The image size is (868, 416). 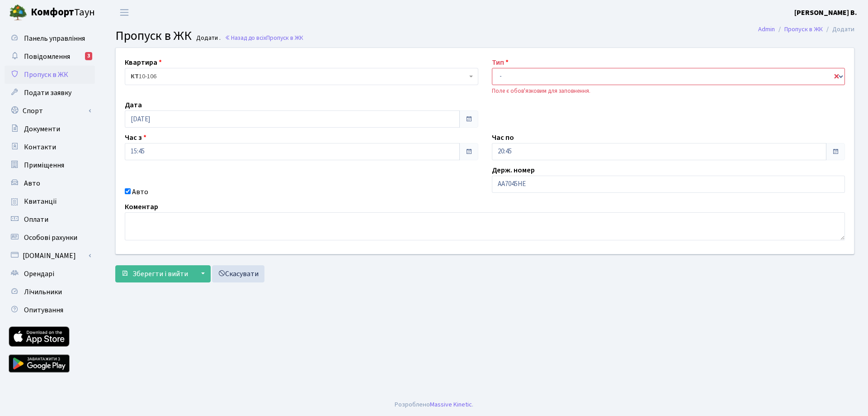 I want to click on a: Оплати, so click(x=50, y=219).